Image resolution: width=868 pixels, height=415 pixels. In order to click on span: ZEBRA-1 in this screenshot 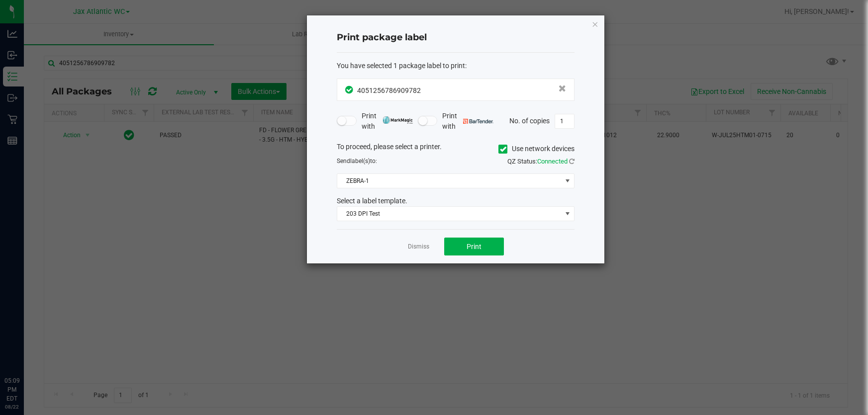, I will do `click(449, 181)`.